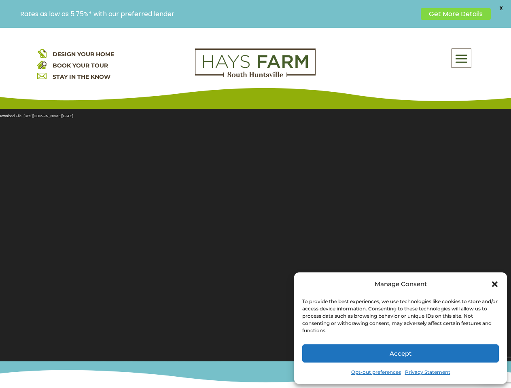 The height and width of the screenshot is (388, 511). Describe the element at coordinates (501, 8) in the screenshot. I see `span: X` at that location.